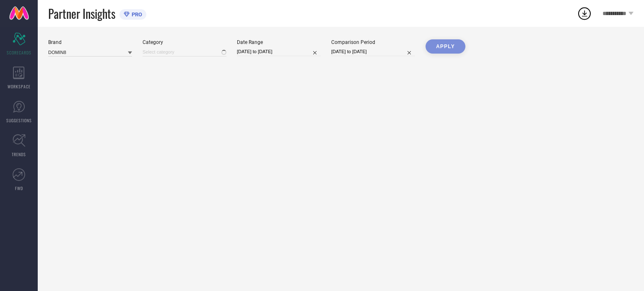  Describe the element at coordinates (136, 15) in the screenshot. I see `span: PRO` at that location.